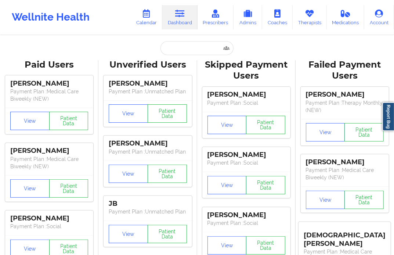 The height and width of the screenshot is (255, 394). I want to click on div: Skipped Payment Users, so click(246, 70).